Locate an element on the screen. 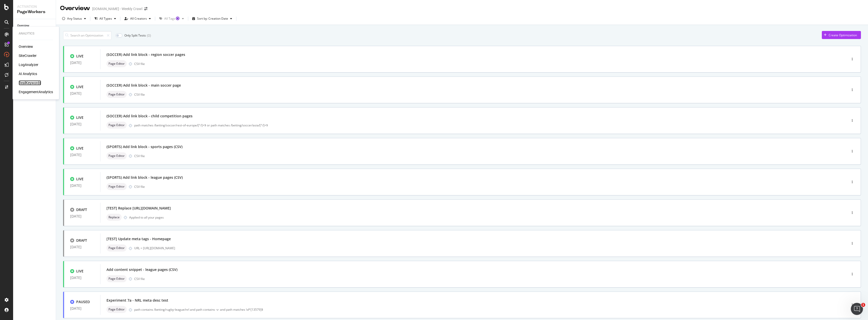 The height and width of the screenshot is (320, 868). div: LogAnalyzer is located at coordinates (28, 65).